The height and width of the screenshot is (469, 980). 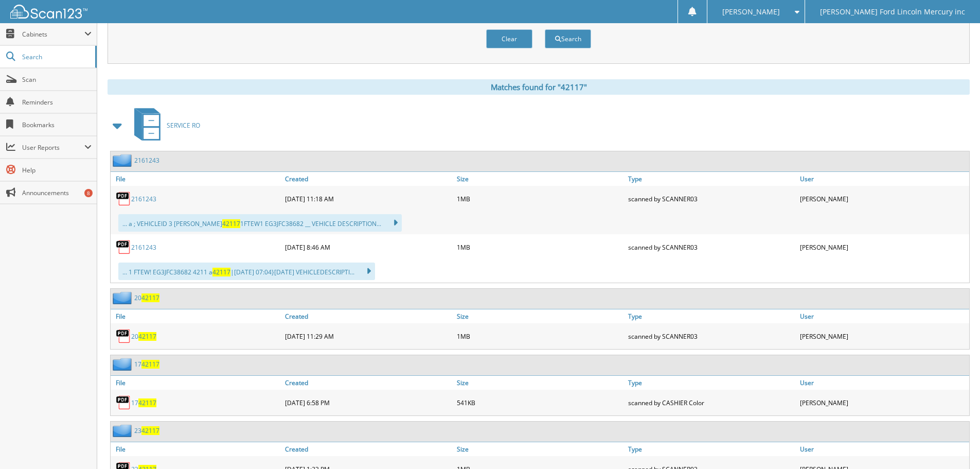 What do you see at coordinates (56, 170) in the screenshot?
I see `span: Help` at bounding box center [56, 170].